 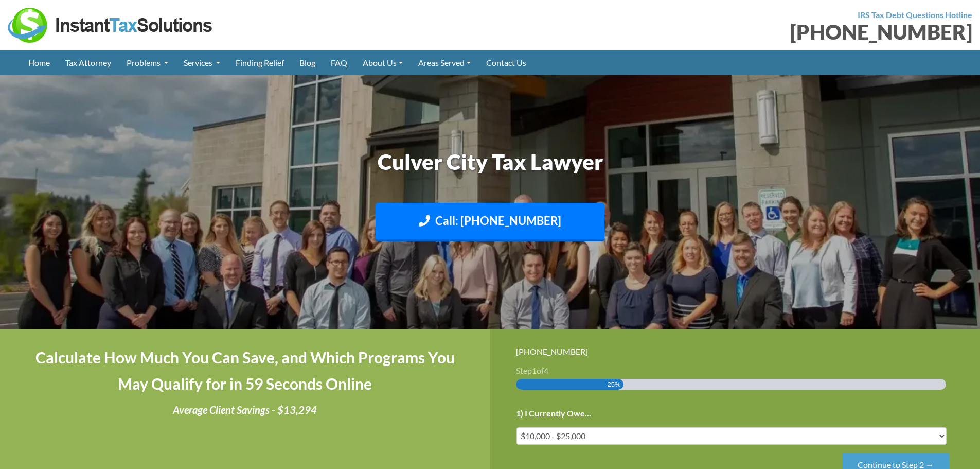 I want to click on a: Contact Us, so click(x=506, y=62).